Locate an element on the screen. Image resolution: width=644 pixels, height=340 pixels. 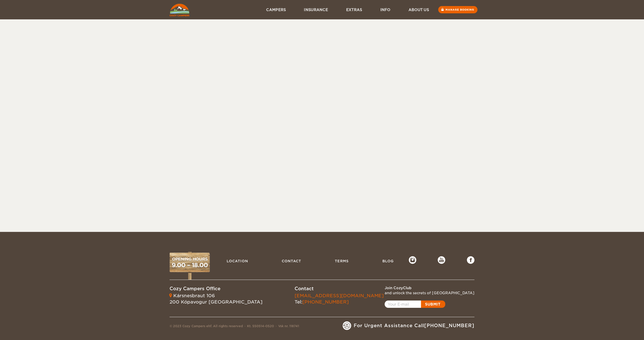
span: For Urgent Assistance Call is located at coordinates (414, 326).